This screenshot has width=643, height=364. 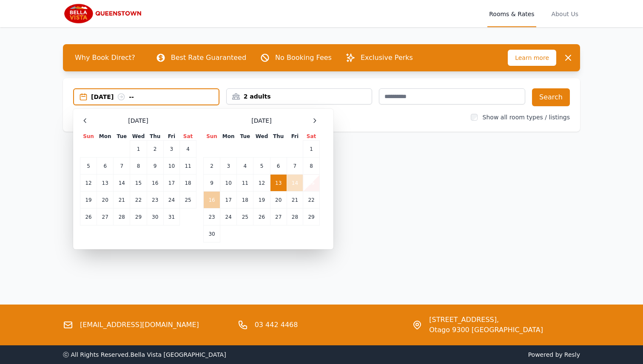 I want to click on p: No Booking Fees, so click(x=303, y=58).